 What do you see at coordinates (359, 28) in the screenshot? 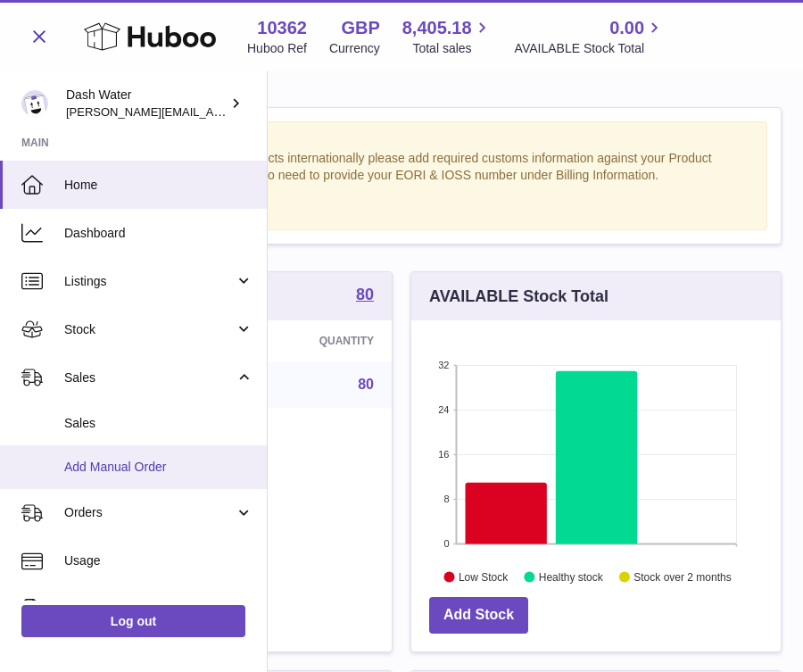
I see `strong: GBP` at bounding box center [359, 28].